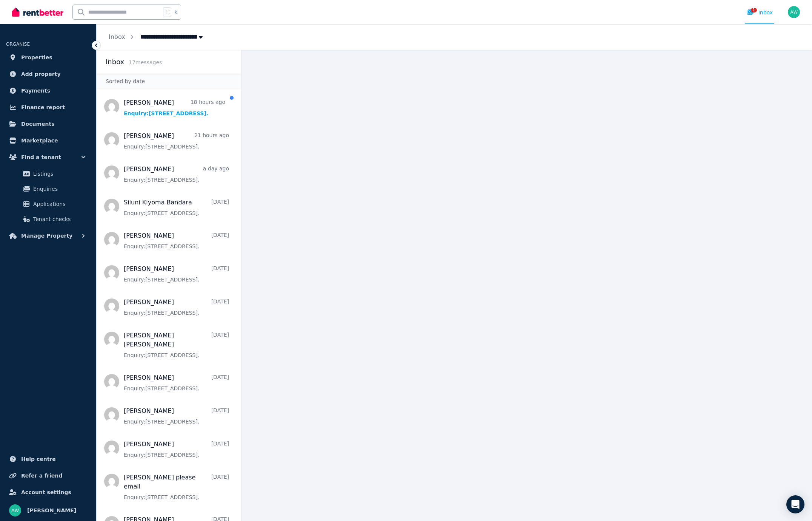  Describe the element at coordinates (35, 91) in the screenshot. I see `span: Payments` at that location.